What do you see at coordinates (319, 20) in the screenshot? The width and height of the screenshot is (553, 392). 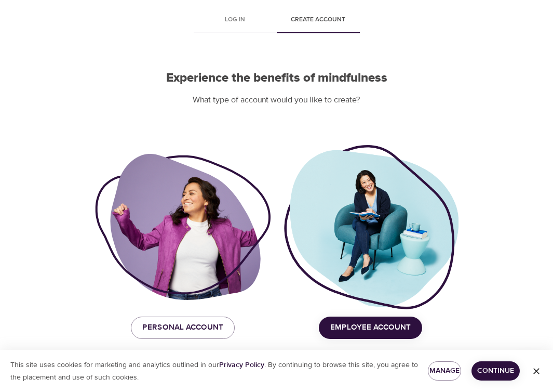 I see `span: Create account` at bounding box center [319, 20].